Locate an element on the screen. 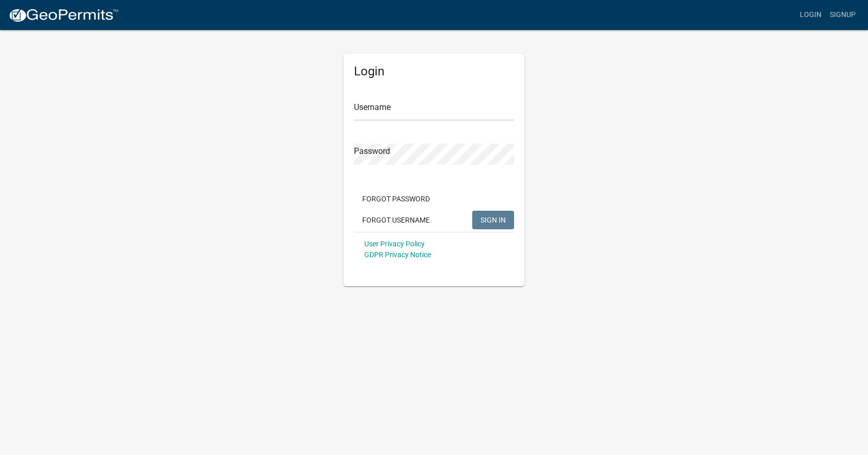  button: Forgot Password is located at coordinates (396, 199).